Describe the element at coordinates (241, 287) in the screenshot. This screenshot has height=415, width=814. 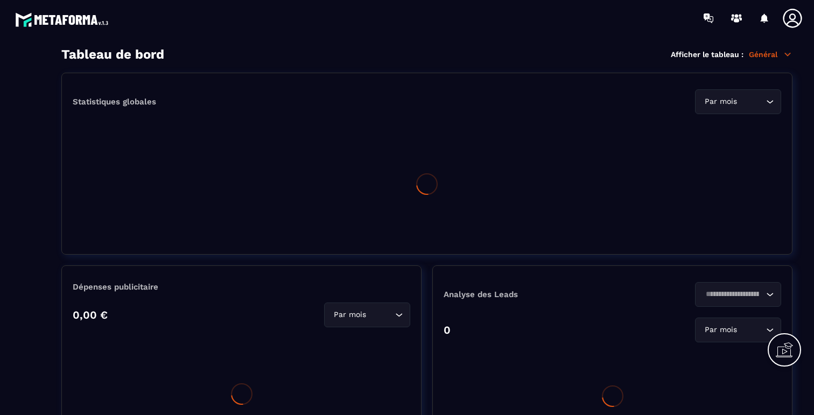
I see `p: Dépenses publicitaire` at that location.